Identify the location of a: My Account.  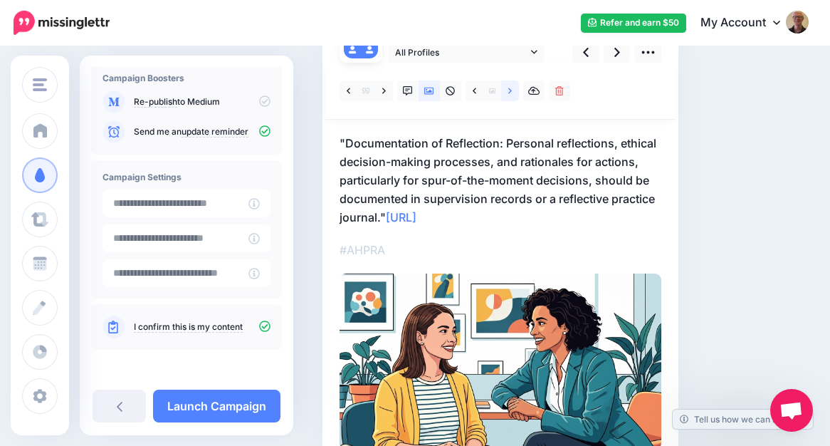
(748, 23).